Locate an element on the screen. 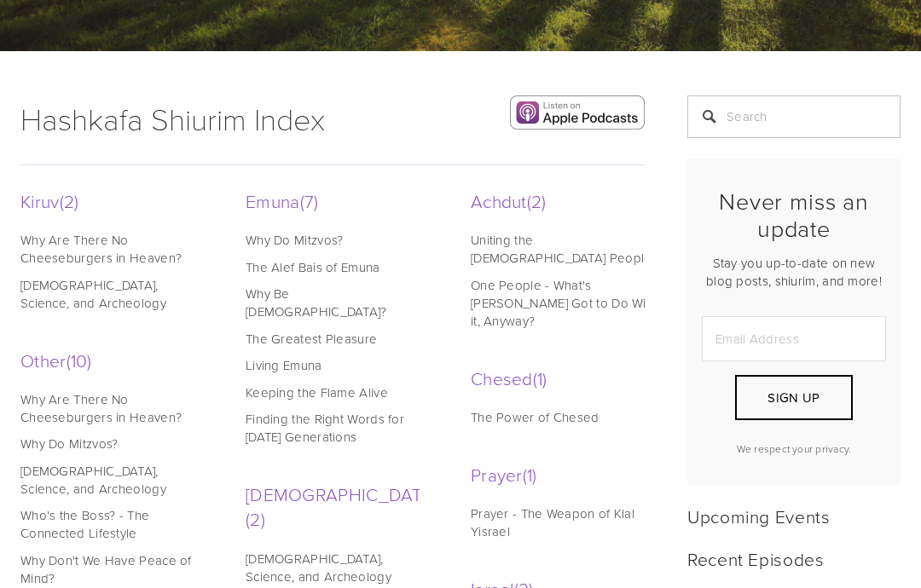 The image size is (921, 588). span: Sign Up is located at coordinates (792, 398).